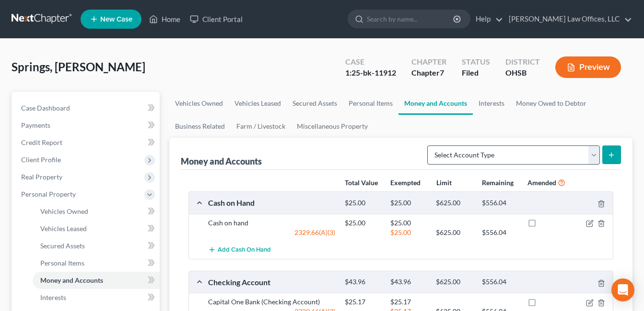 This screenshot has height=311, width=644. What do you see at coordinates (53, 297) in the screenshot?
I see `span: Interests` at bounding box center [53, 297].